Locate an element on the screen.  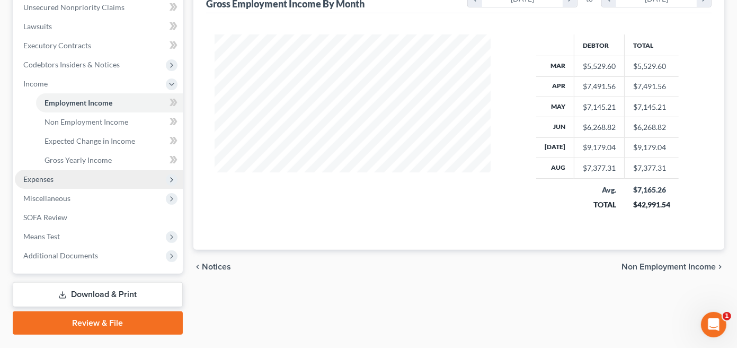
div: $7,145.21 is located at coordinates (599, 107).